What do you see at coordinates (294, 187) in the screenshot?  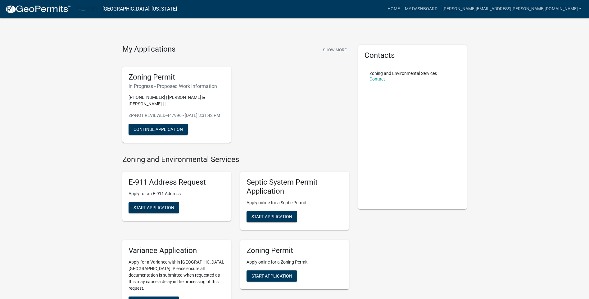 I see `h5: Septic System Permit Application` at bounding box center [294, 187].